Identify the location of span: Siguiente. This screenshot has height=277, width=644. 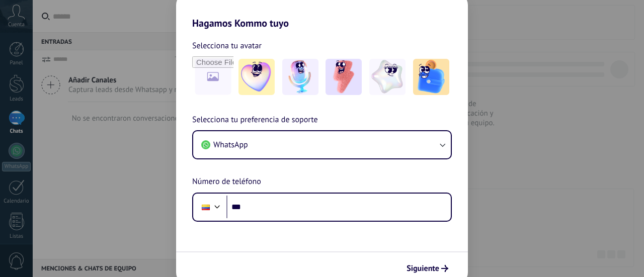
(422, 268).